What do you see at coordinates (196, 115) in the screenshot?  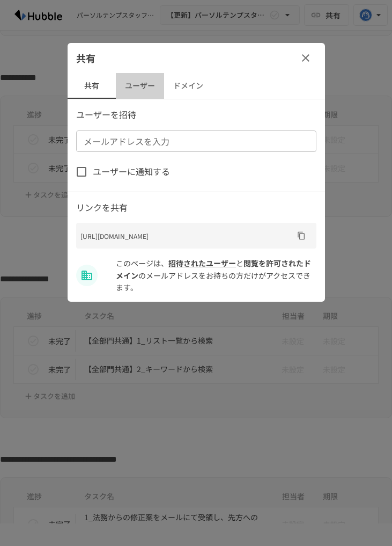 I see `p: ユーザーを招待` at bounding box center [196, 115].